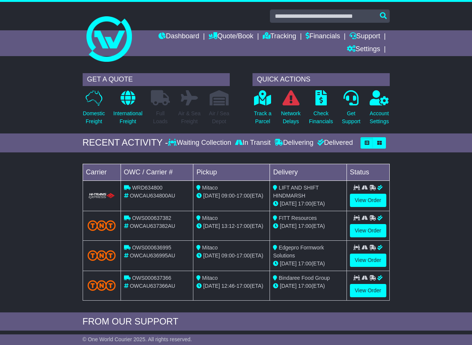 This screenshot has height=345, width=472. What do you see at coordinates (178, 37) in the screenshot?
I see `a: Dashboard` at bounding box center [178, 37].